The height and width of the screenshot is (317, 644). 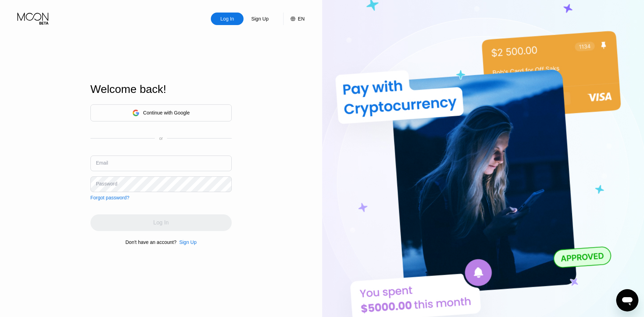 What do you see at coordinates (151, 242) in the screenshot?
I see `div: Don't have an account?` at bounding box center [151, 242].